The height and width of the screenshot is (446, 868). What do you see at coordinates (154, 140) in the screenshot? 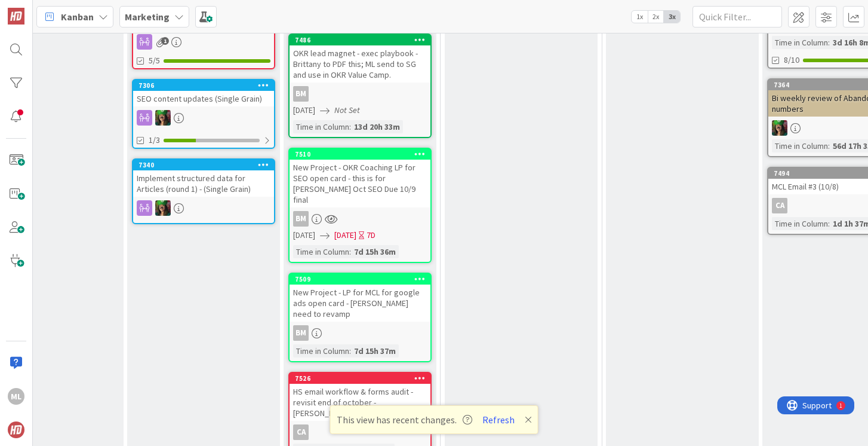
I see `span: 1/3` at bounding box center [154, 140].